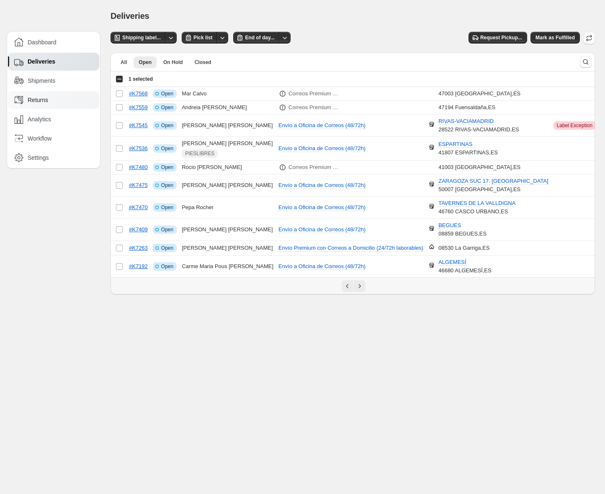  Describe the element at coordinates (351, 248) in the screenshot. I see `span: Envío Premium con Correos a Domicilio (24/72h laborables)` at that location.